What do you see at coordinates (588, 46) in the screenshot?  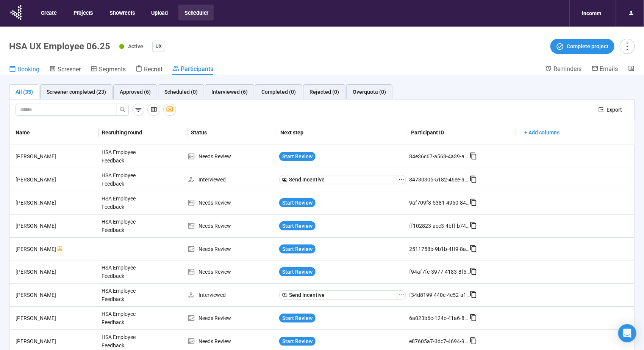 I see `span: Complete project` at bounding box center [588, 46].